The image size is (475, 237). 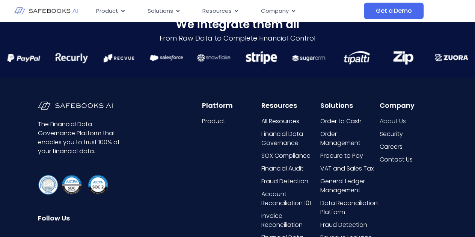 I want to click on img: Financial Data Governance 19, so click(x=119, y=58).